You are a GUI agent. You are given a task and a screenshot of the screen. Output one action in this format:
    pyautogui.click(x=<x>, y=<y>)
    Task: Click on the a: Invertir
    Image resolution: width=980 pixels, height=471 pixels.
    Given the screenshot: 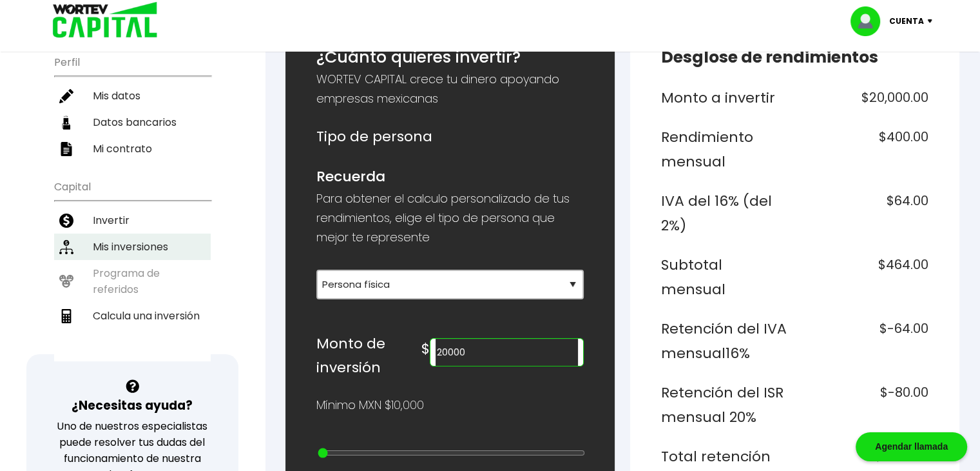 What is the action you would take?
    pyautogui.click(x=132, y=220)
    